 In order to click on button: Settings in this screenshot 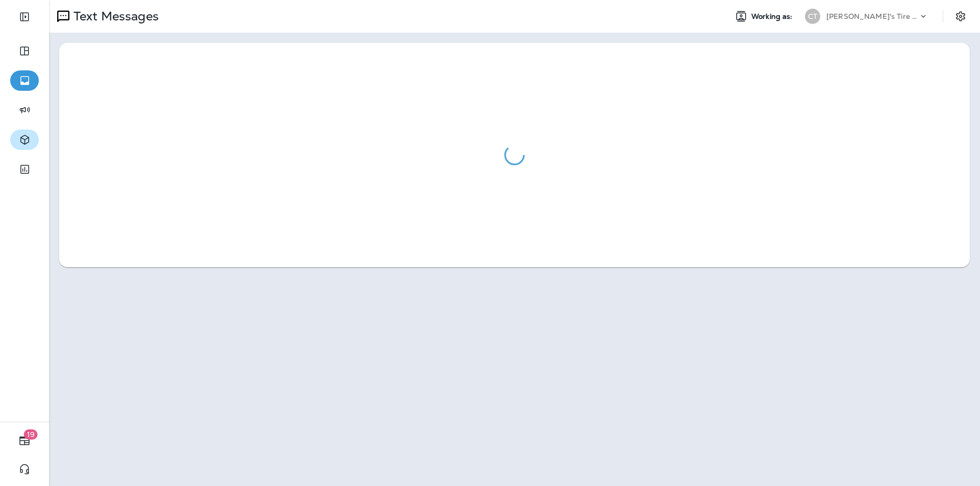, I will do `click(960, 16)`.